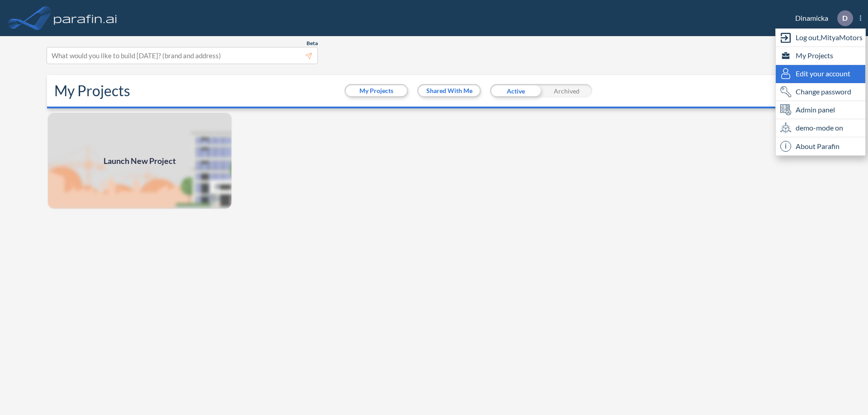 The width and height of the screenshot is (868, 415). Describe the element at coordinates (786, 146) in the screenshot. I see `span: i` at that location.